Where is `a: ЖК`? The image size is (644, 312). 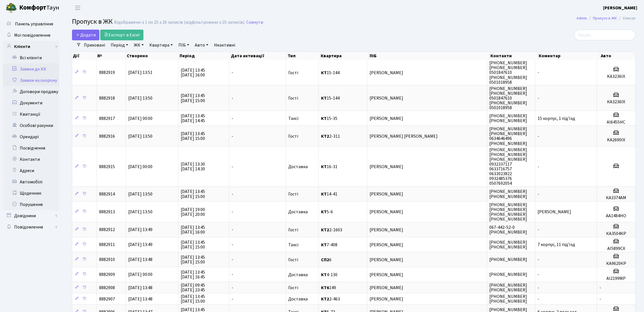 a: ЖК is located at coordinates (139, 45).